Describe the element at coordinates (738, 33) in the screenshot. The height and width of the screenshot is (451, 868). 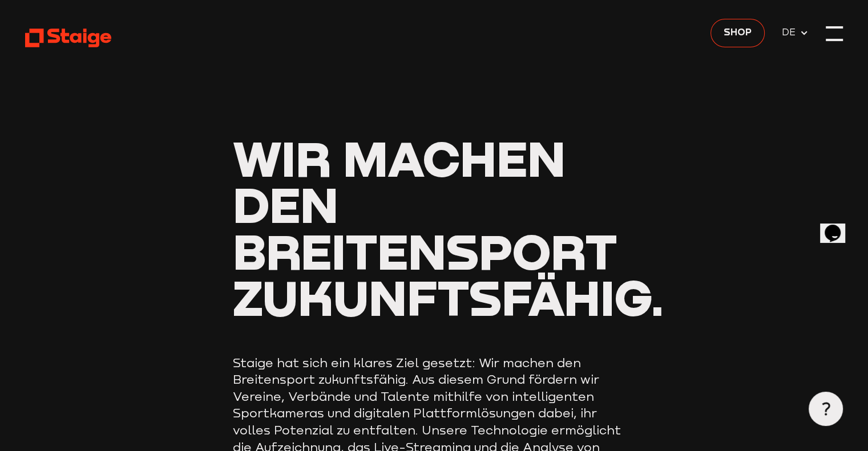
I see `a: Shop` at that location.